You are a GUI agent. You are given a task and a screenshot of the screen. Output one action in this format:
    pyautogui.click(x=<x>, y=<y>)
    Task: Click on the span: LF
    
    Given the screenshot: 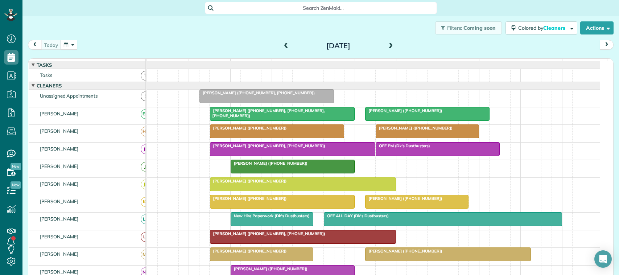 What is the action you would take?
    pyautogui.click(x=145, y=237)
    